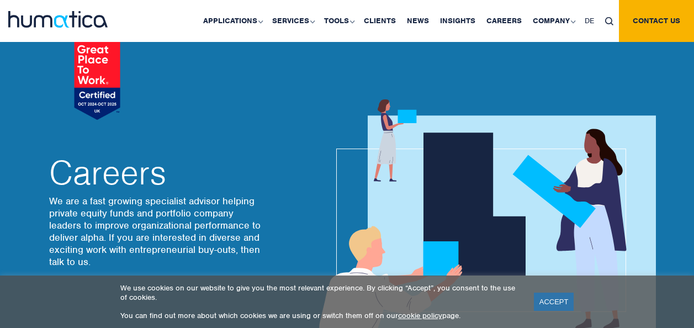 This screenshot has height=328, width=694. Describe the element at coordinates (589, 20) in the screenshot. I see `span: DE` at that location.